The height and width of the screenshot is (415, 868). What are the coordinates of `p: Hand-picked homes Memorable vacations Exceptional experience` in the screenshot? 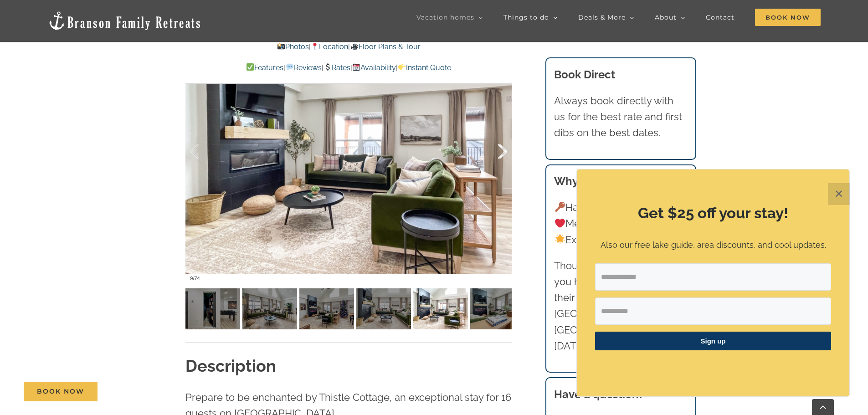 It's located at (620, 224).